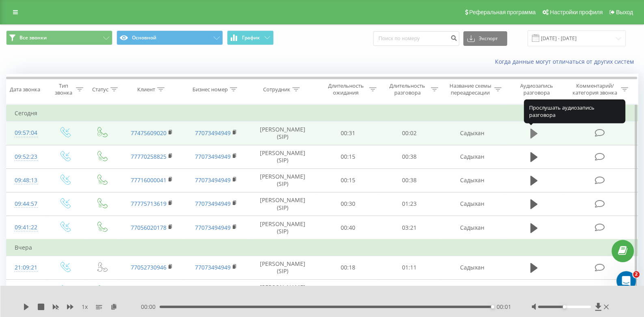 The width and height of the screenshot is (644, 317). What do you see at coordinates (407, 90) in the screenshot?
I see `div: Длительность разговора` at bounding box center [407, 90].